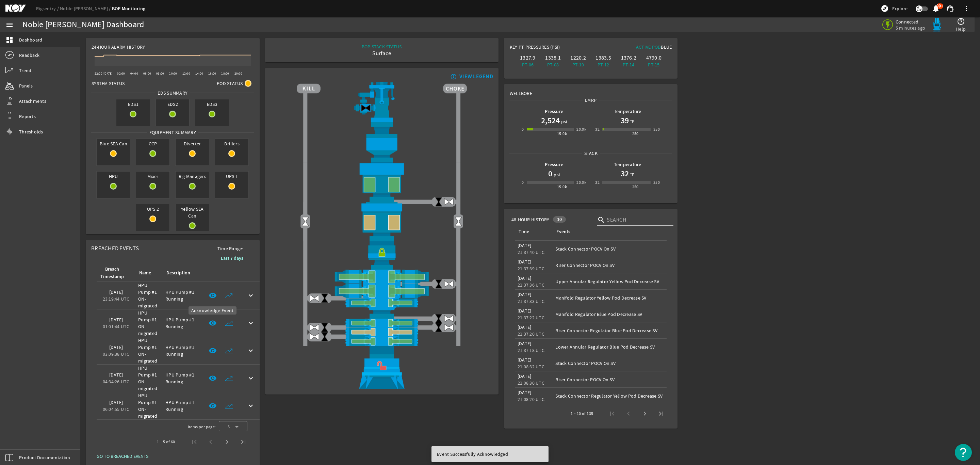 The image size is (980, 465). I want to click on mat-icon: visibility, so click(213, 378).